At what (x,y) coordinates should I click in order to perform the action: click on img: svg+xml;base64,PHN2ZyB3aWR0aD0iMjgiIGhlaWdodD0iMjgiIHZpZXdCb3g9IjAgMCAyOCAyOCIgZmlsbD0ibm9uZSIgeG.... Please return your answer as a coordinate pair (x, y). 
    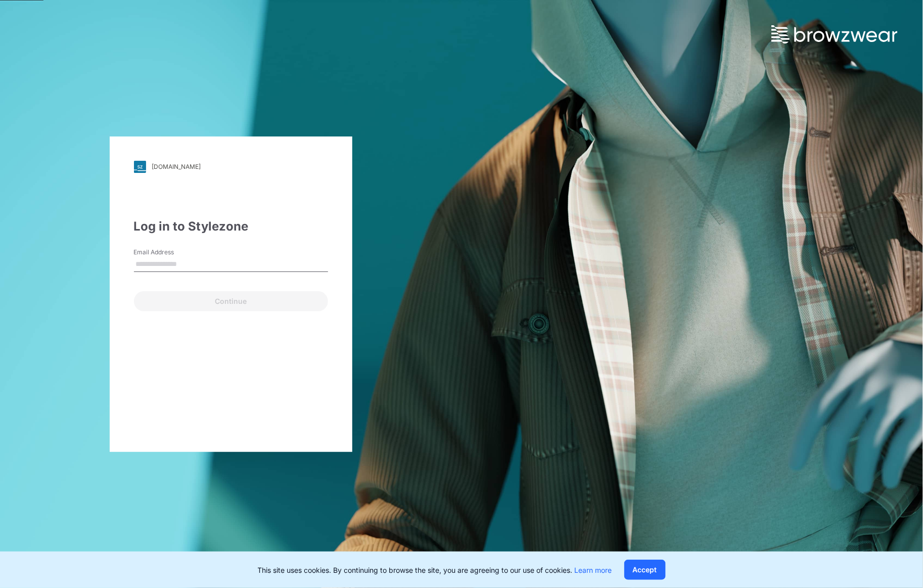
    Looking at the image, I should click on (140, 167).